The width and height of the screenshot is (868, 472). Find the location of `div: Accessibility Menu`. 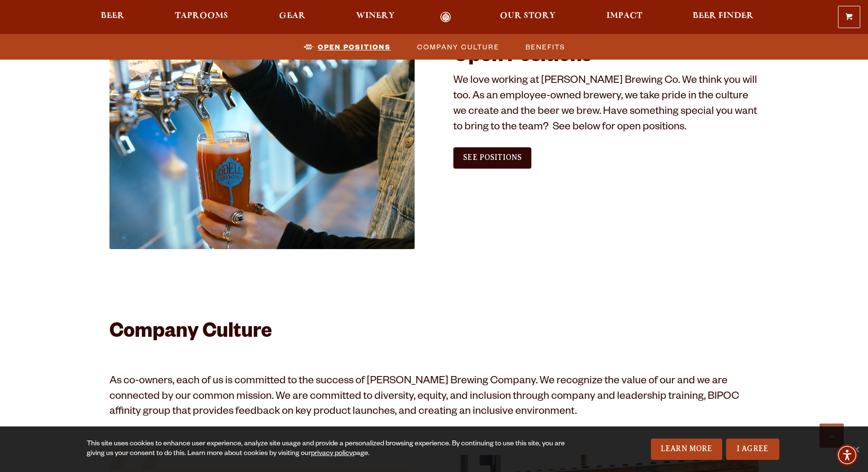

div: Accessibility Menu is located at coordinates (848, 455).